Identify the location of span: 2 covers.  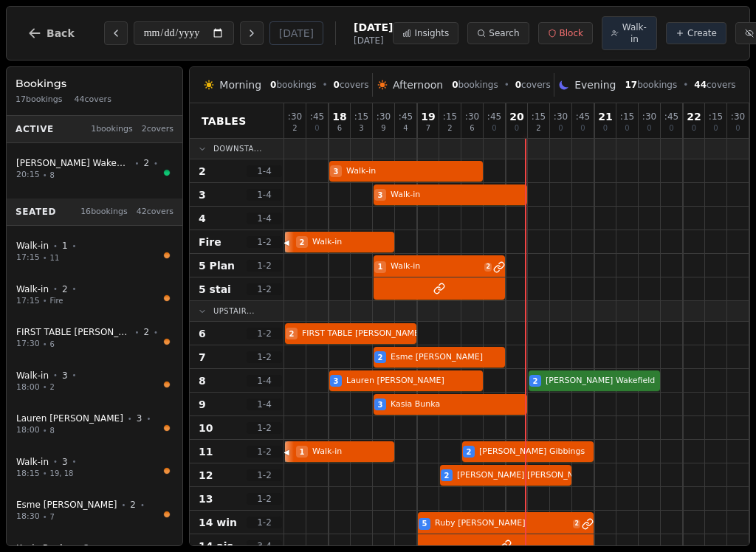
(157, 129).